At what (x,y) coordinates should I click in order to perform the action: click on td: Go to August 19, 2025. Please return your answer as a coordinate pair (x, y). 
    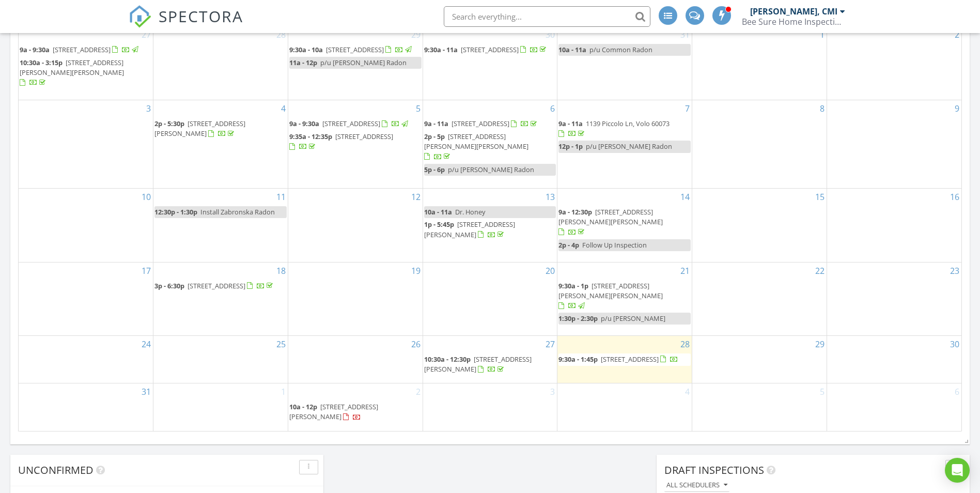
    Looking at the image, I should click on (355, 298).